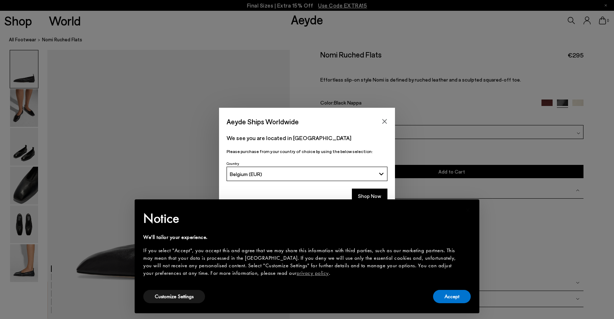  What do you see at coordinates (468, 210) in the screenshot?
I see `button: Close this notice` at bounding box center [468, 210].